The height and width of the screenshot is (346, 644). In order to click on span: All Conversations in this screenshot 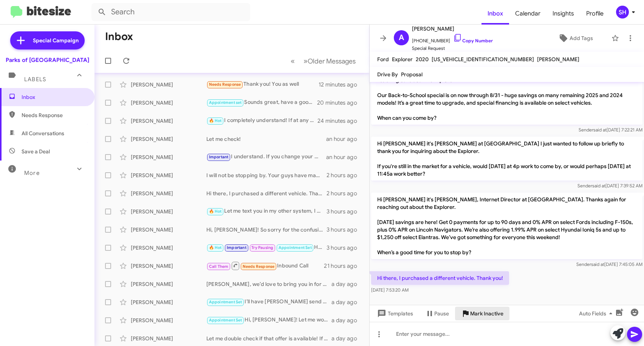, I will do `click(43, 133)`.